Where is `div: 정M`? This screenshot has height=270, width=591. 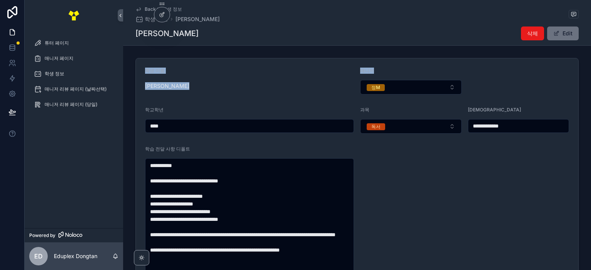
div: 정M is located at coordinates (375, 88).